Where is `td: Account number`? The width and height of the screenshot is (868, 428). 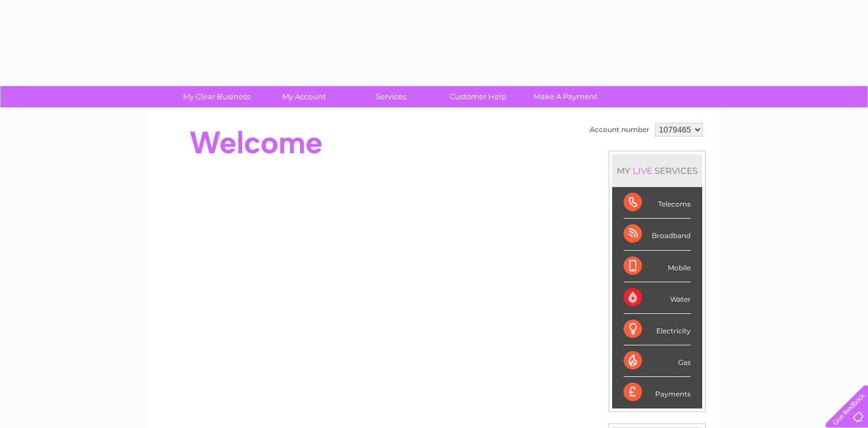 td: Account number is located at coordinates (620, 130).